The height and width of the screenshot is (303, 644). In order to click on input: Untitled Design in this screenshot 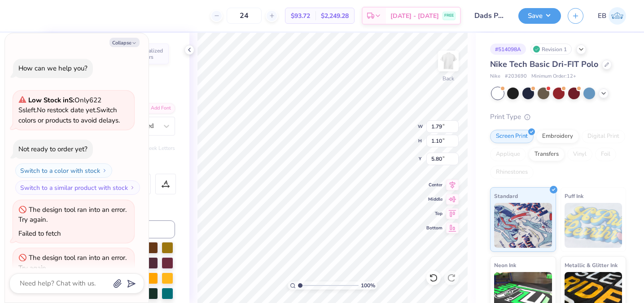, I will do `click(490, 16)`.